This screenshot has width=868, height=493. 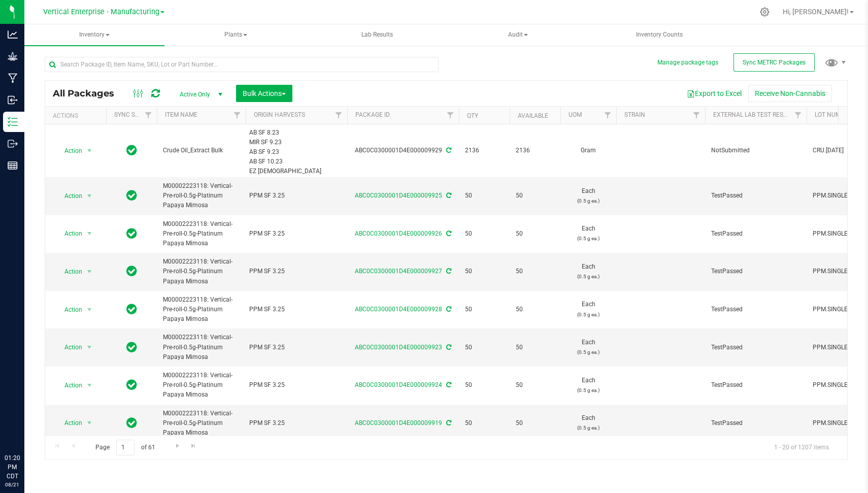 What do you see at coordinates (484, 150) in the screenshot?
I see `span: 2136` at bounding box center [484, 150].